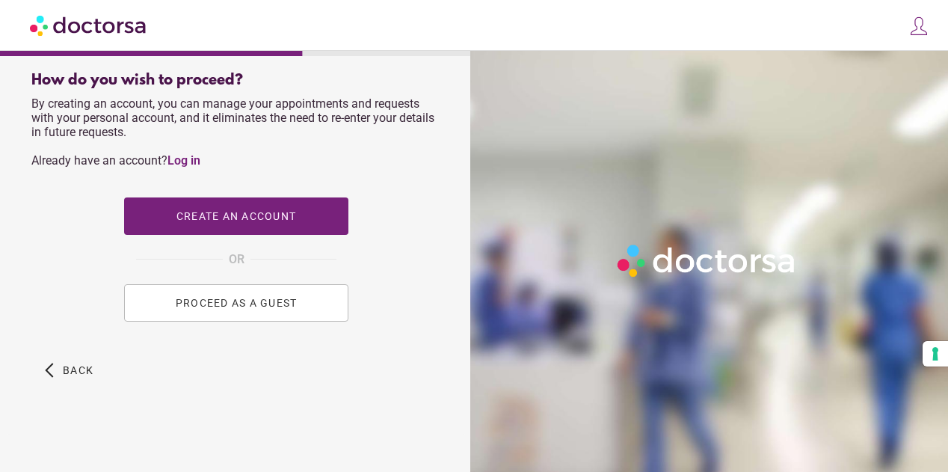  I want to click on a: Log in, so click(184, 160).